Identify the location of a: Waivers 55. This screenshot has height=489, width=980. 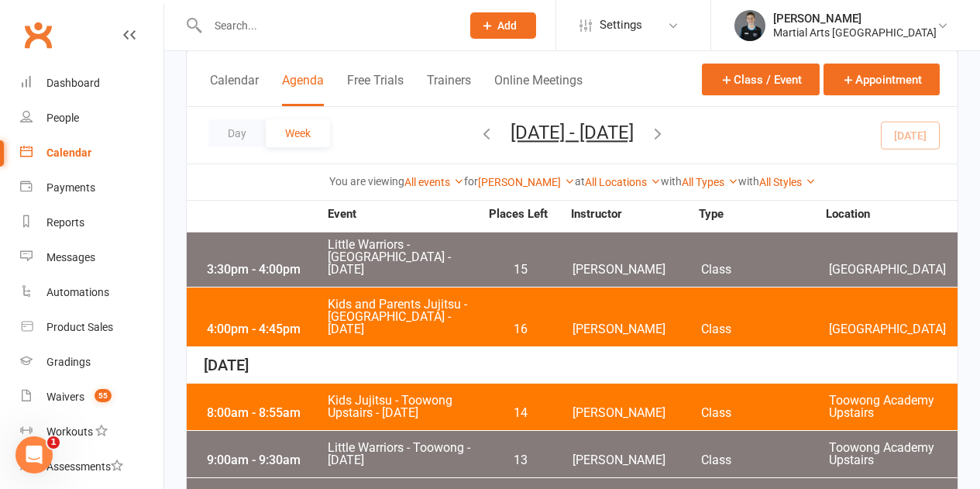
(92, 397).